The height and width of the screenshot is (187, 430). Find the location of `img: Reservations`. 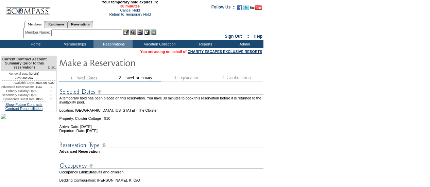

img: Reservations is located at coordinates (146, 32).